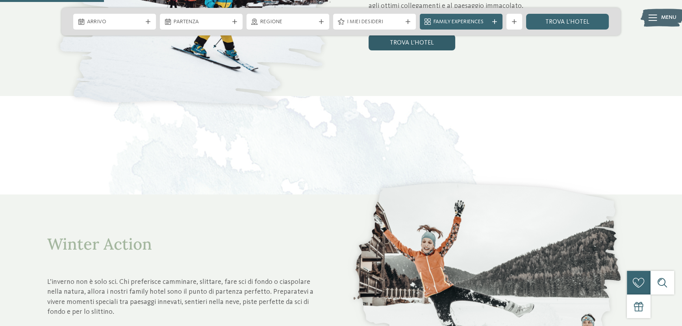  Describe the element at coordinates (180, 297) in the screenshot. I see `p: L’inverno non è solo sci. Chi preferisce camminare, slittare, fare sci di fondo o ciaspolare nell...` at that location.